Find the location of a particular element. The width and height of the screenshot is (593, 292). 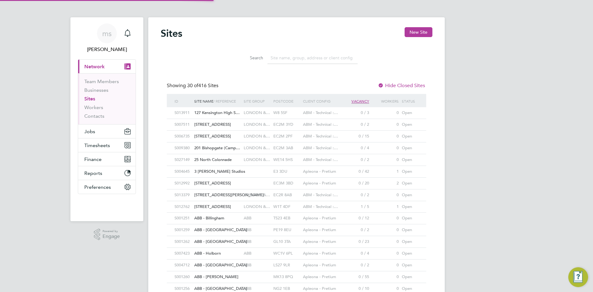

div: S001262 is located at coordinates (183, 242).